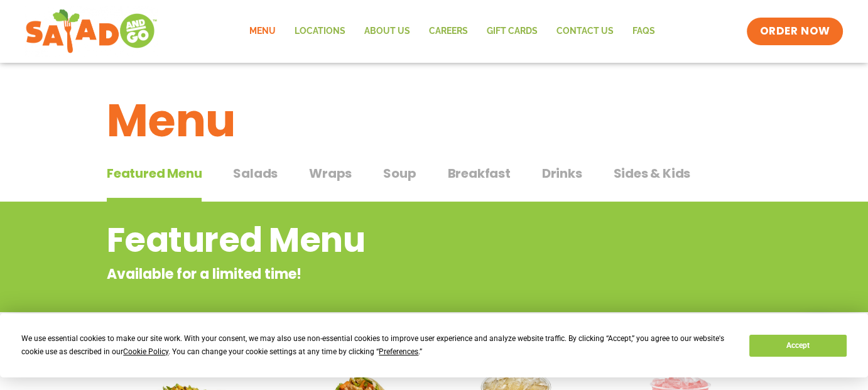 This screenshot has width=868, height=390. I want to click on span: Featured Menu, so click(154, 173).